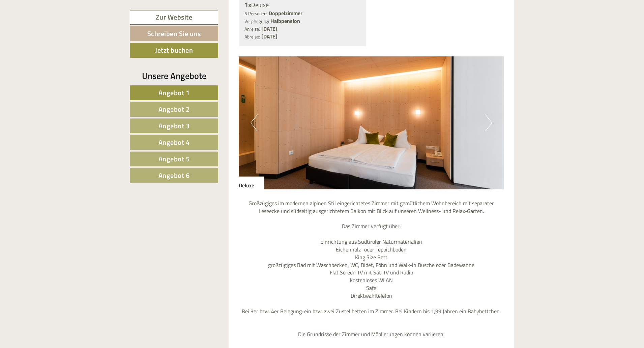  What do you see at coordinates (57, 35) in the screenshot?
I see `small: 10:44` at bounding box center [57, 35].